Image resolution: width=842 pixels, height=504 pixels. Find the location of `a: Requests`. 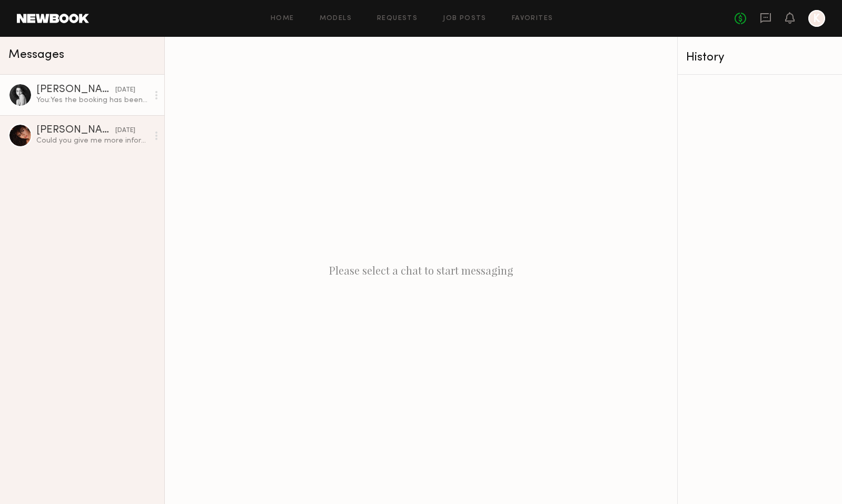

a: Requests is located at coordinates (397, 18).